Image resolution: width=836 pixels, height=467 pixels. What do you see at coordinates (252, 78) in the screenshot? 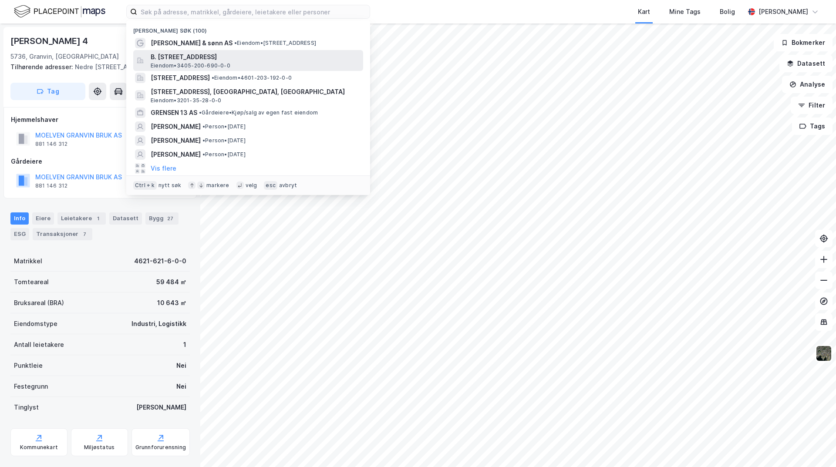
I see `span: Eiendom • 4601-203-192-0-0` at bounding box center [252, 78].